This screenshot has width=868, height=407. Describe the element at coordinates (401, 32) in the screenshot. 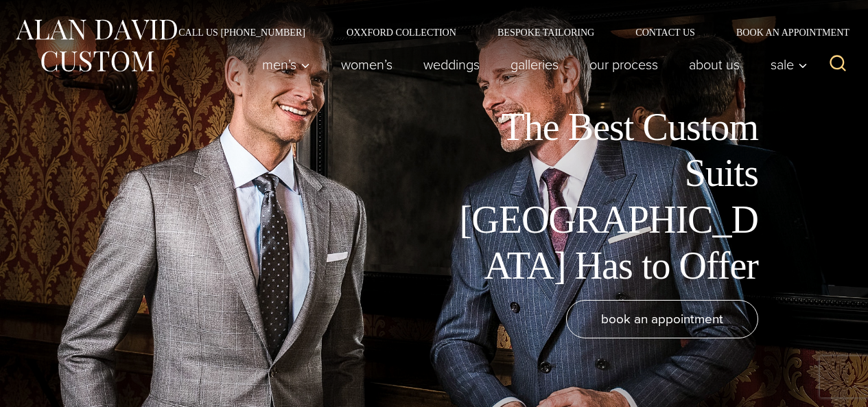

I see `a: Oxxford Collection` at that location.